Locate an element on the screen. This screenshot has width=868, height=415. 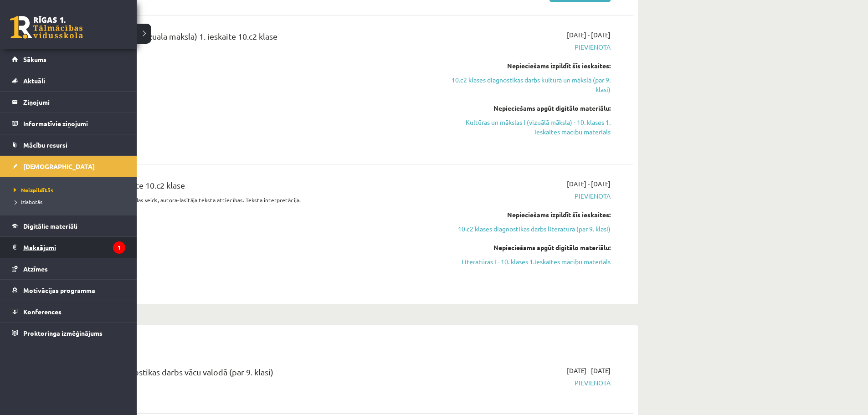
a: Informatīvie ziņojumi is located at coordinates (68, 124).